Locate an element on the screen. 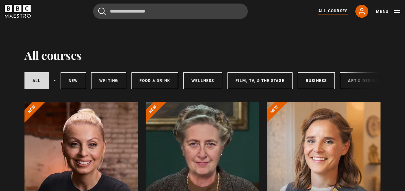 The height and width of the screenshot is (191, 405). a: New is located at coordinates (73, 81).